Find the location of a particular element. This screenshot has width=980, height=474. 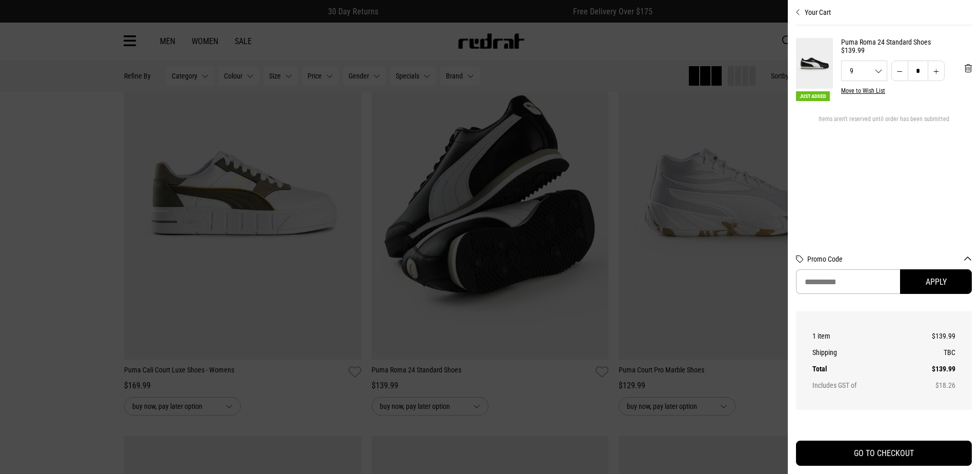

button: Move to Wish List is located at coordinates (863, 90).